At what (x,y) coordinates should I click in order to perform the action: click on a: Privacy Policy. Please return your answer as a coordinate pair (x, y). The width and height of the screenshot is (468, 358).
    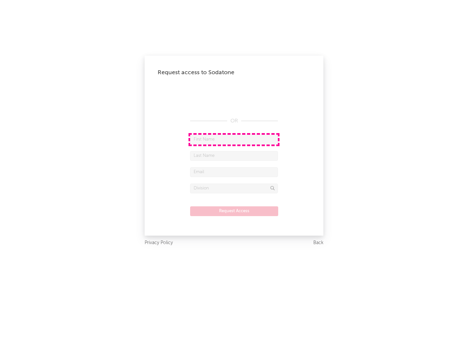
    Looking at the image, I should click on (159, 243).